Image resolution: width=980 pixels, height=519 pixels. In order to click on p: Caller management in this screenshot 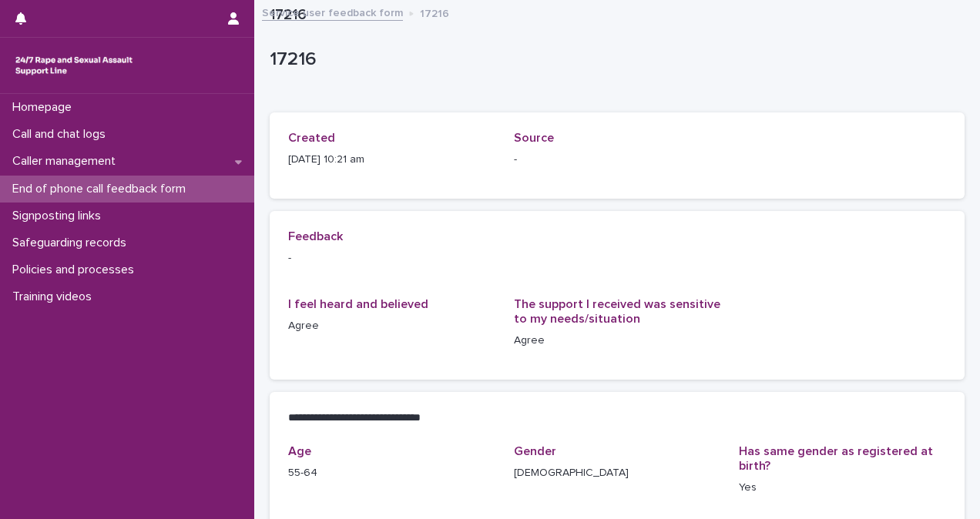, I will do `click(67, 161)`.